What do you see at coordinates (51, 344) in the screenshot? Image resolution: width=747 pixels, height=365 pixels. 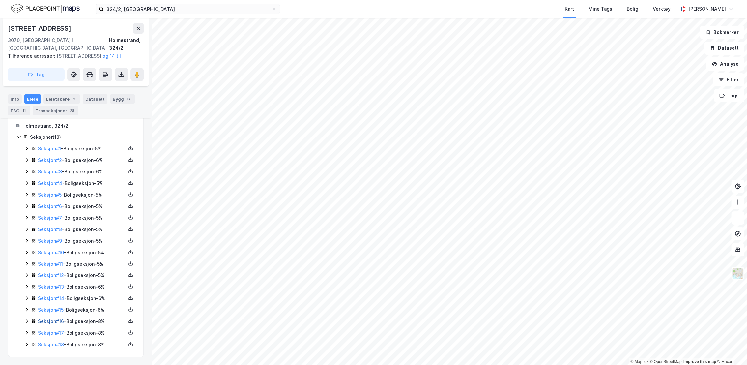 I see `a: Seksjon#18` at bounding box center [51, 344].